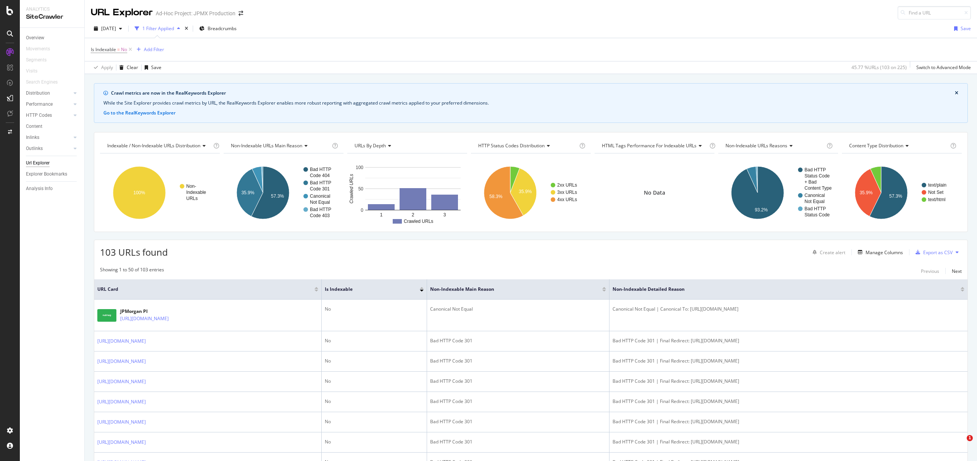 Image resolution: width=977 pixels, height=461 pixels. What do you see at coordinates (370, 145) in the screenshot?
I see `span: URLs by Depth` at bounding box center [370, 145].